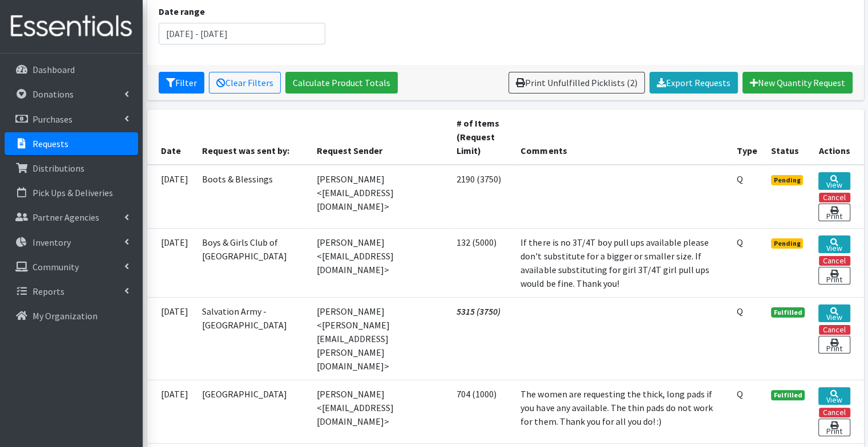  Describe the element at coordinates (72, 316) in the screenshot. I see `a: My Organization` at that location.